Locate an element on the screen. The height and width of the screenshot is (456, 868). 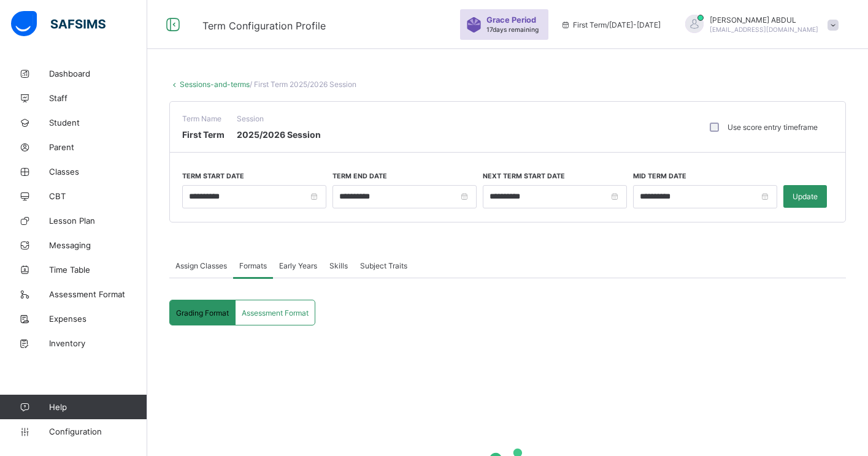
span: Configuration is located at coordinates (98, 432).